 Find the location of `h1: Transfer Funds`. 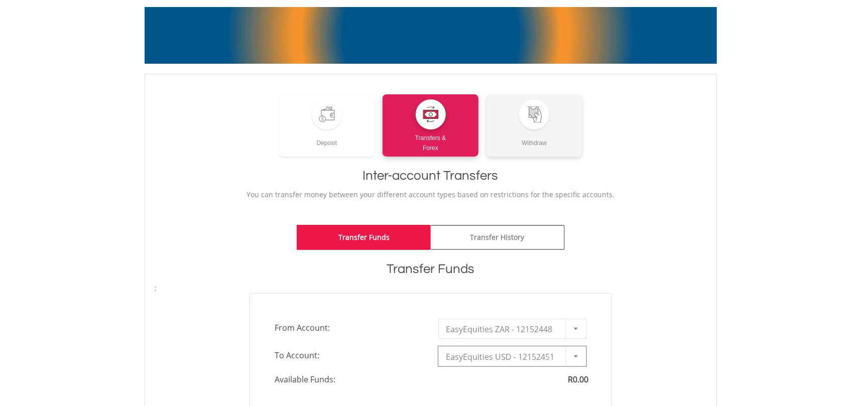

h1: Transfer Funds is located at coordinates (431, 269).